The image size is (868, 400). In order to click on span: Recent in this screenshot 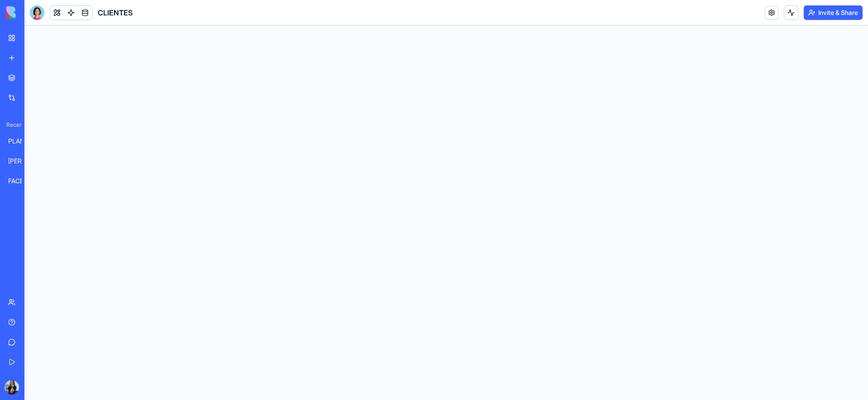, I will do `click(12, 125)`.